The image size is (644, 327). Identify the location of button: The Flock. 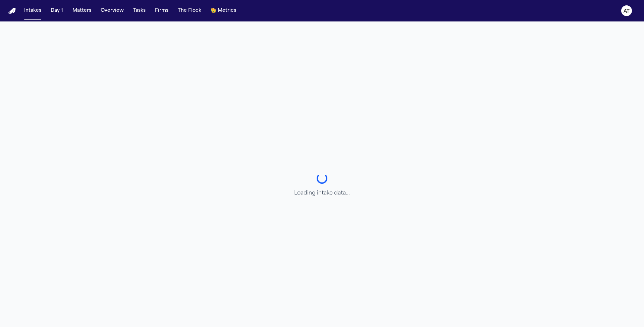
(189, 11).